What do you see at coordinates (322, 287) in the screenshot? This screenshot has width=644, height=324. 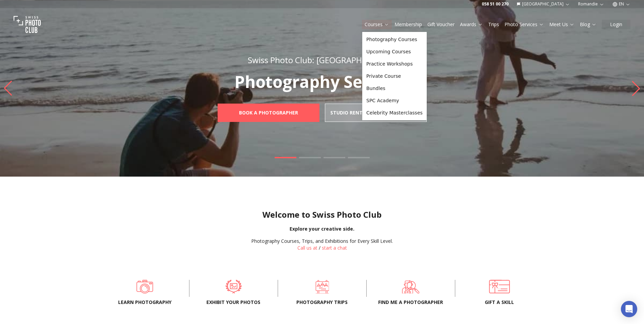 I see `a: Photography trips` at bounding box center [322, 287].